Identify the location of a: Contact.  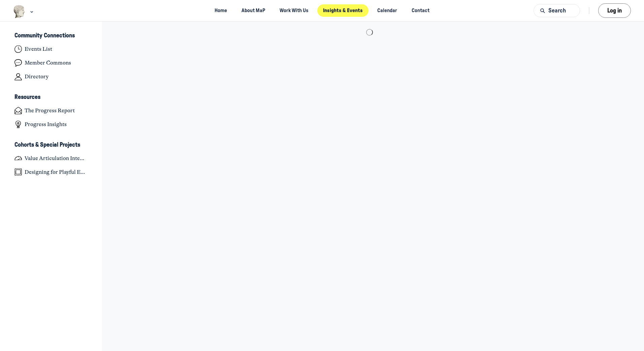
(421, 10).